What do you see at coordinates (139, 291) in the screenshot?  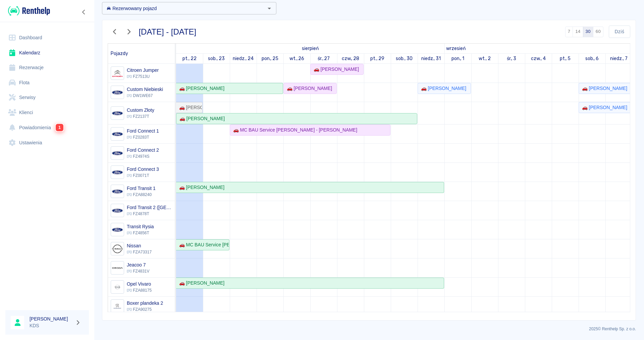 I see `p: FZA88175` at bounding box center [139, 291].